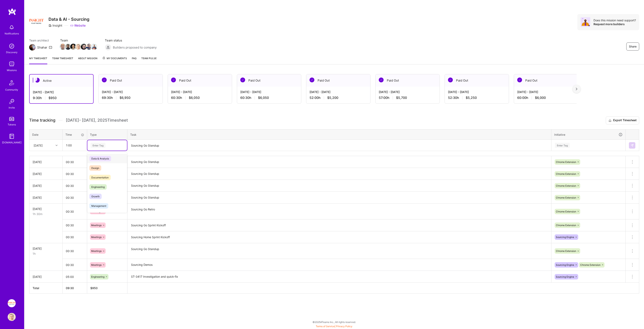  Describe the element at coordinates (12, 27) in the screenshot. I see `img: bell` at that location.